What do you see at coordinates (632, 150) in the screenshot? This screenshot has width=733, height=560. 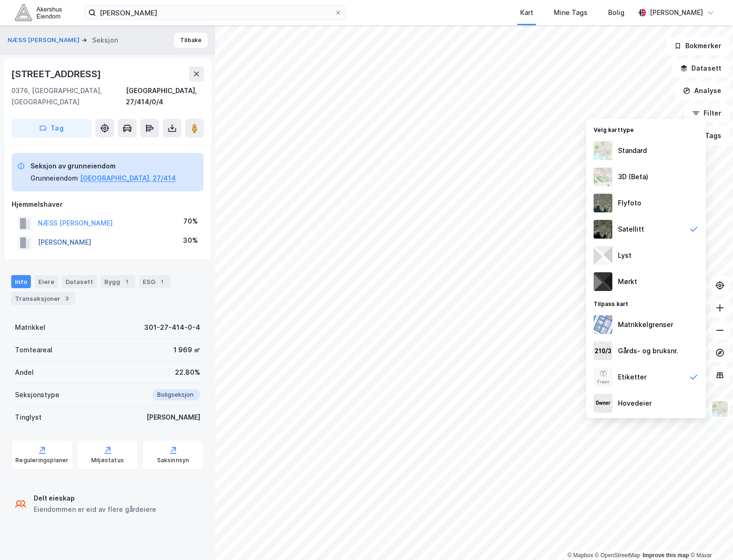 I see `div: Standard` at bounding box center [632, 150].